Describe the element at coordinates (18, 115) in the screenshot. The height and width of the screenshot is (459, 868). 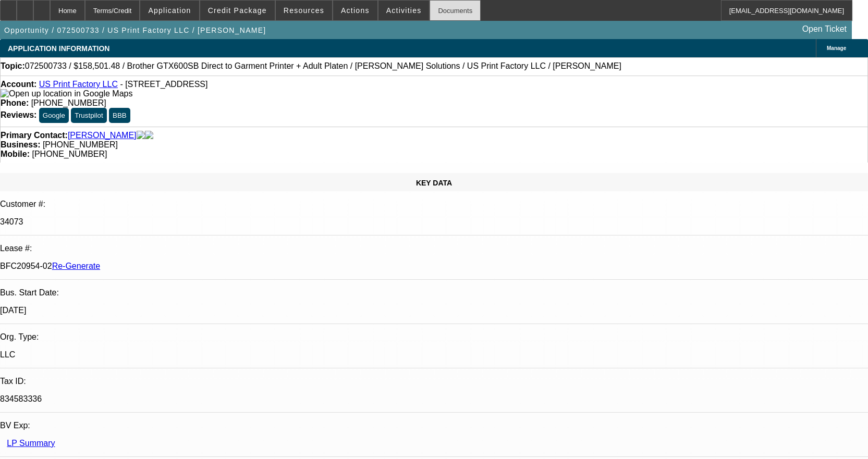
I see `strong: Reviews:` at that location.